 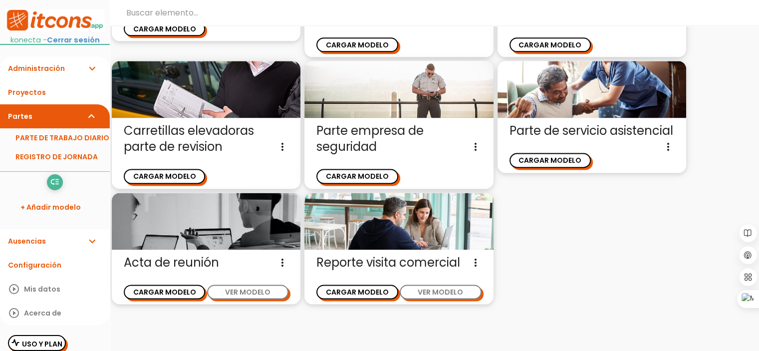 What do you see at coordinates (399, 139) in the screenshot?
I see `span: Parte empresa de seguridad` at bounding box center [399, 139].